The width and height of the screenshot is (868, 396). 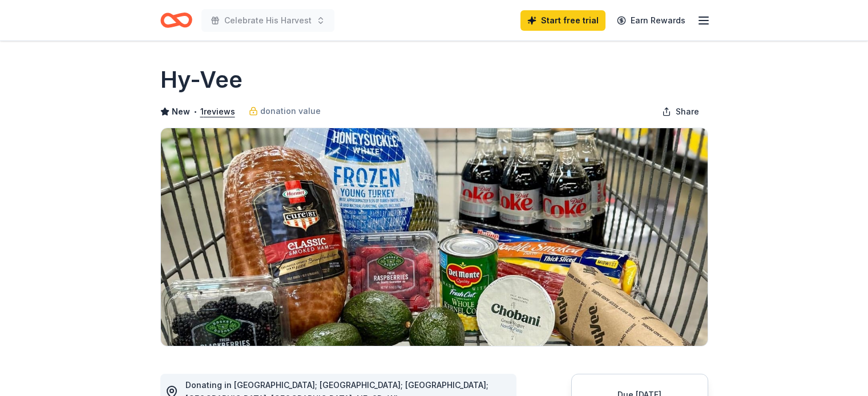 I want to click on button: Share, so click(x=680, y=111).